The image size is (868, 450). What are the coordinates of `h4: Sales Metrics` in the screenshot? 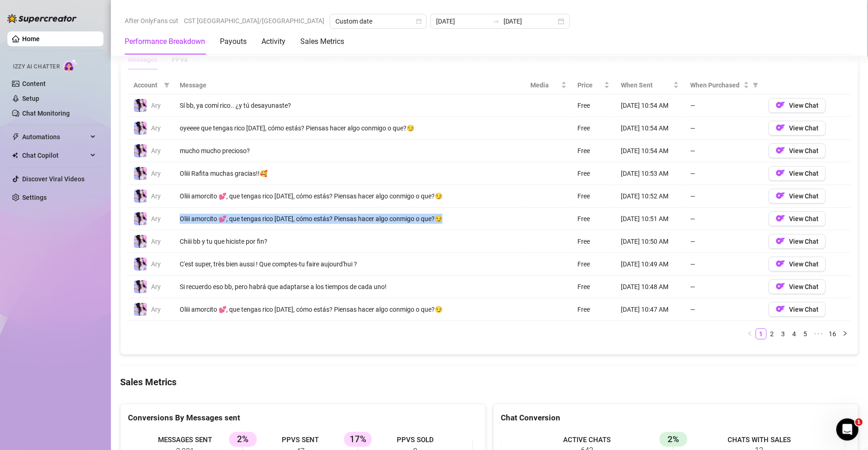 It's located at (489, 382).